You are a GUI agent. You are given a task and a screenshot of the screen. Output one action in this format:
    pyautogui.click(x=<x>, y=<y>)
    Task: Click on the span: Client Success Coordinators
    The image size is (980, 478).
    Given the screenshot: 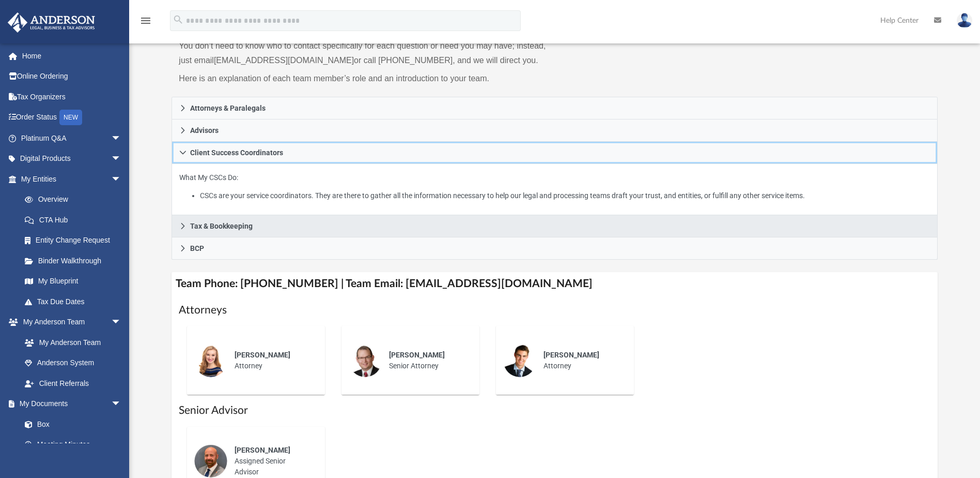 What is the action you would take?
    pyautogui.click(x=237, y=152)
    